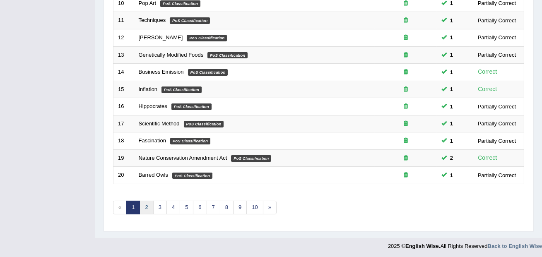 The image size is (542, 257). Describe the element at coordinates (240, 207) in the screenshot. I see `a: 9` at that location.